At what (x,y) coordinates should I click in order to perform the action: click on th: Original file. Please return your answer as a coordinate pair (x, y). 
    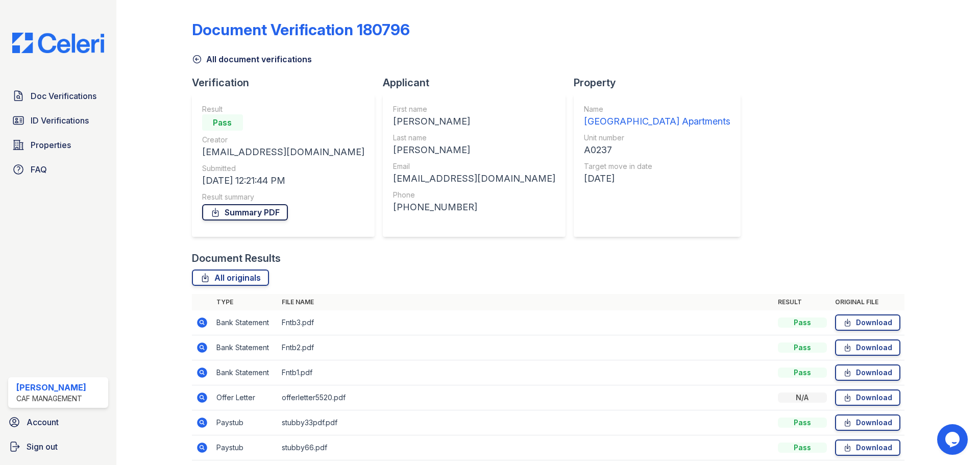
    Looking at the image, I should click on (867, 302).